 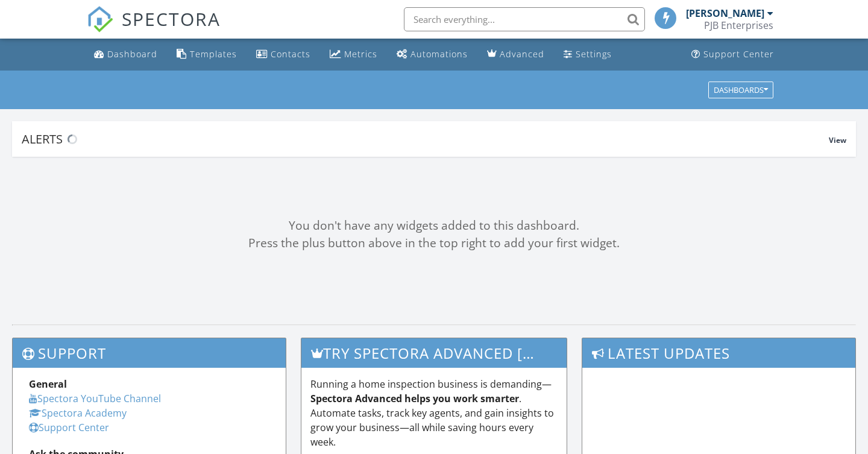 What do you see at coordinates (214, 54) in the screenshot?
I see `div: Templates` at bounding box center [214, 54].